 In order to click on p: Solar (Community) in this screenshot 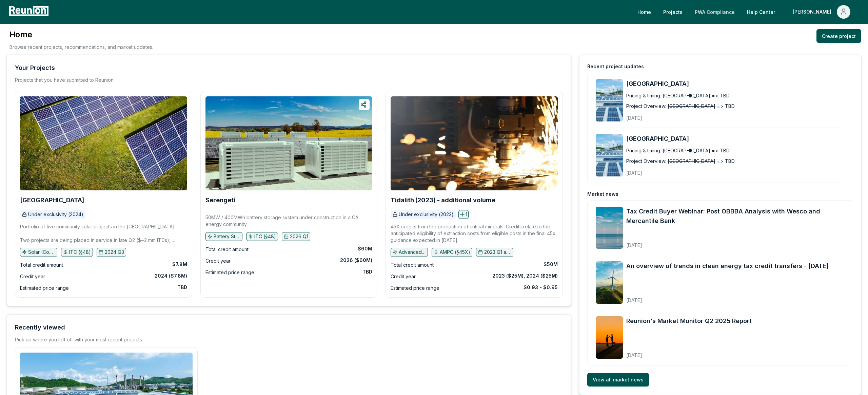, I will do `click(41, 252)`.